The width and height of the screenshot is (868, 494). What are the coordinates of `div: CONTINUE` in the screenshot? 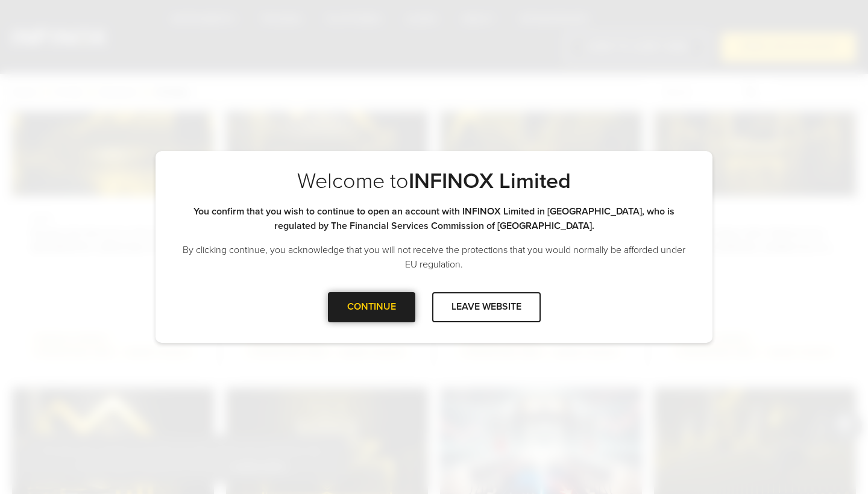 It's located at (371, 307).